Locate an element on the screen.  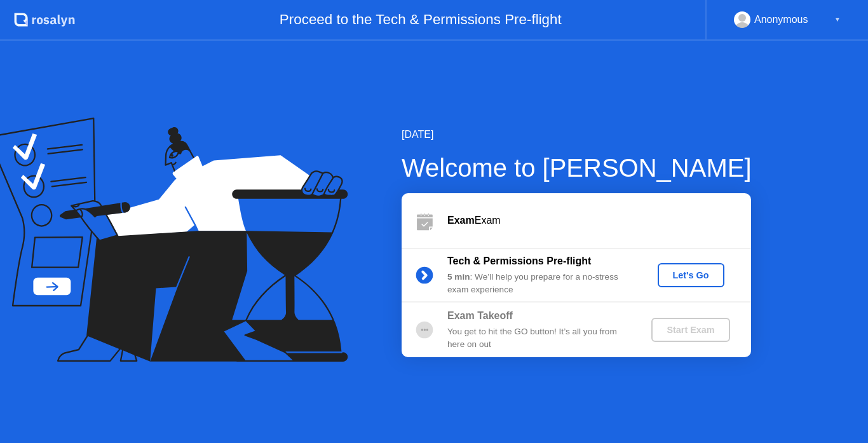
b: 5 min is located at coordinates (459, 277).